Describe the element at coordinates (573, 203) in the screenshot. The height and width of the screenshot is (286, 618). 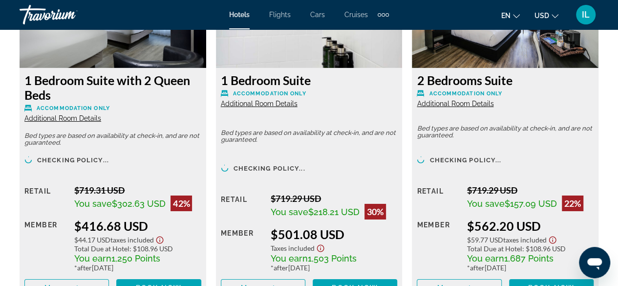
I see `div: 22%` at that location.